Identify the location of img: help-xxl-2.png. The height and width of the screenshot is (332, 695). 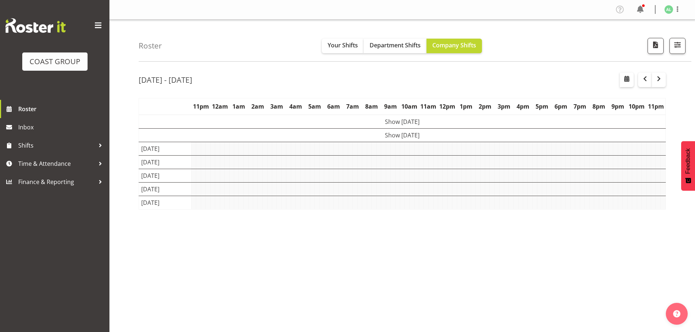
(677, 314).